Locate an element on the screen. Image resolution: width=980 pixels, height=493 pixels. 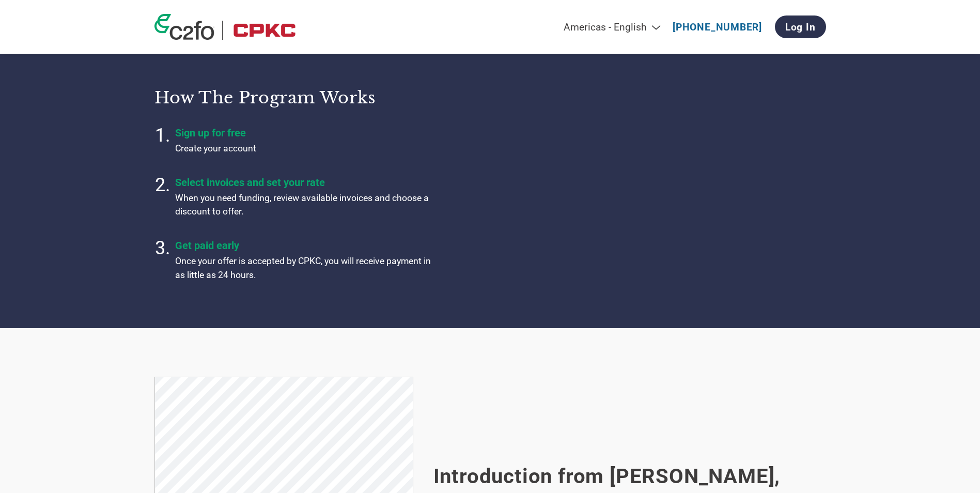
h4: Sign up for free is located at coordinates (304, 133).